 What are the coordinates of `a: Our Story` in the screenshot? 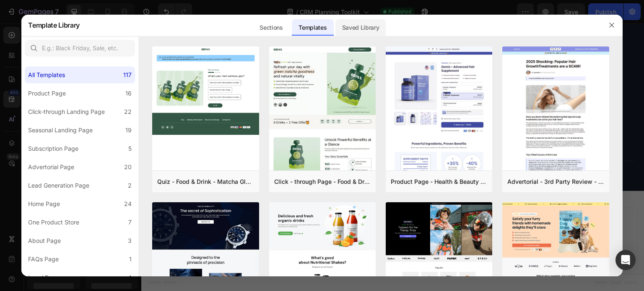 It's located at (86, 94).